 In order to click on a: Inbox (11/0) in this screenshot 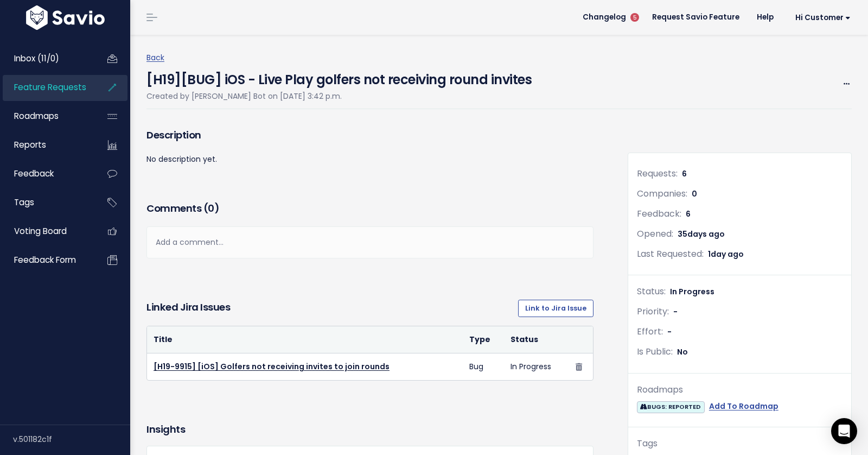, I will do `click(46, 59)`.